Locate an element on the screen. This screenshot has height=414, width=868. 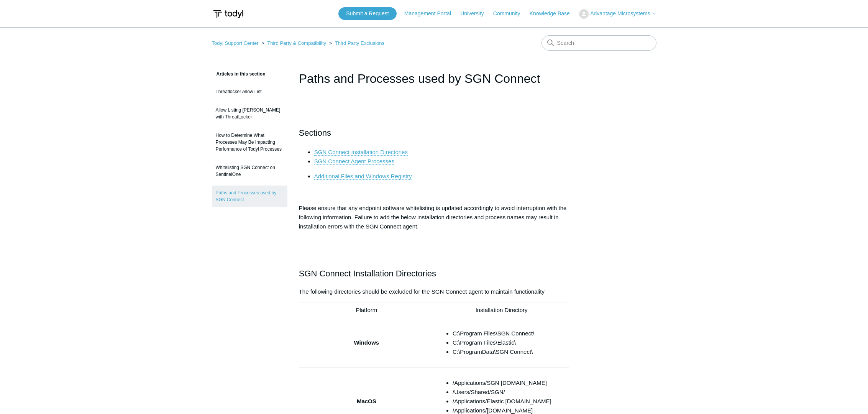
span: Articles in this section is located at coordinates (239, 74).